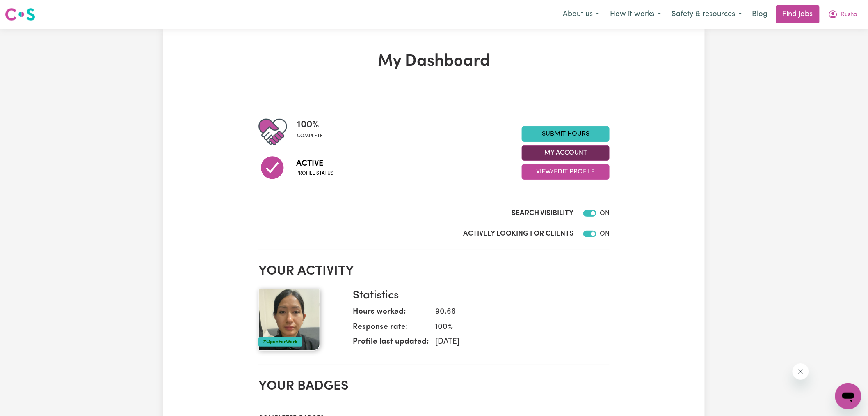 The image size is (868, 416). I want to click on label: Search Visibility, so click(543, 213).